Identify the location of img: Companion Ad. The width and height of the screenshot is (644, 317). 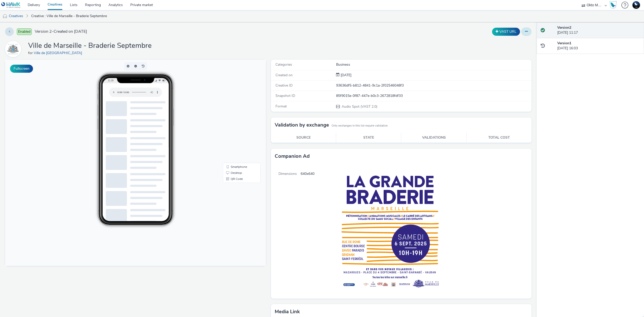
(386, 231).